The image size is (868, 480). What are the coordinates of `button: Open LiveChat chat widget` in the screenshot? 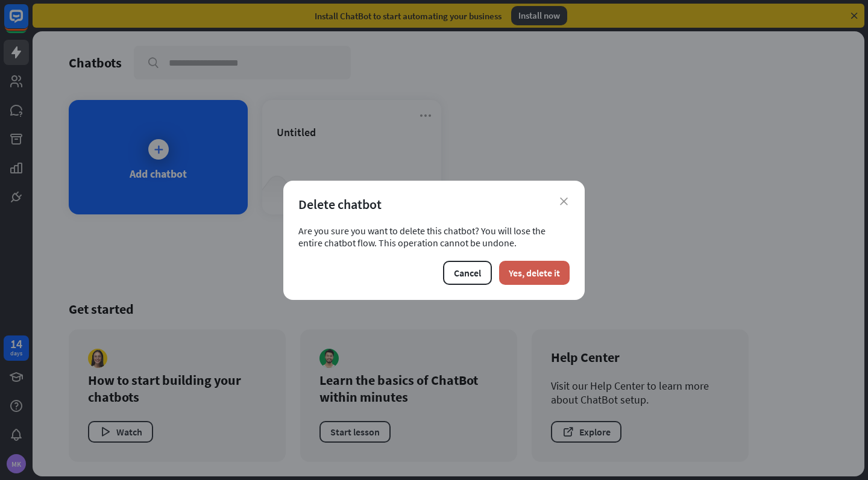 It's located at (28, 23).